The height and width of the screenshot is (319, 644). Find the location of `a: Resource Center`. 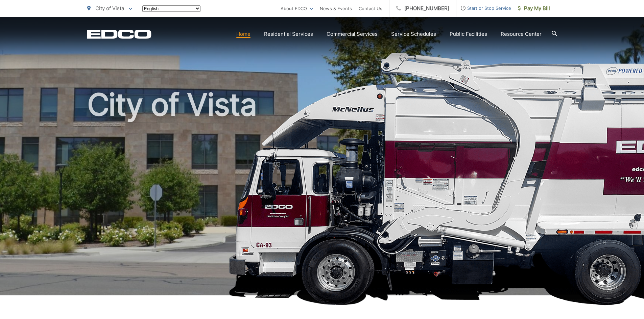

a: Resource Center is located at coordinates (521, 34).